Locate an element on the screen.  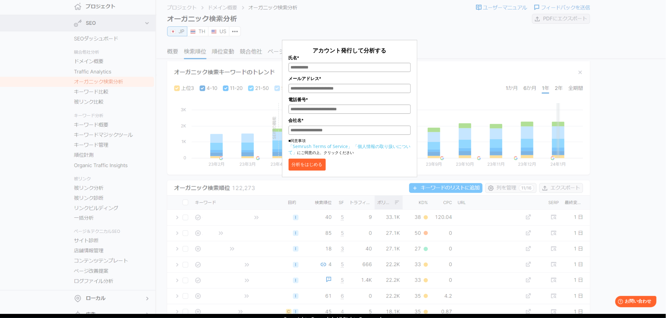
span: お問い合わせ is located at coordinates (28, 8).